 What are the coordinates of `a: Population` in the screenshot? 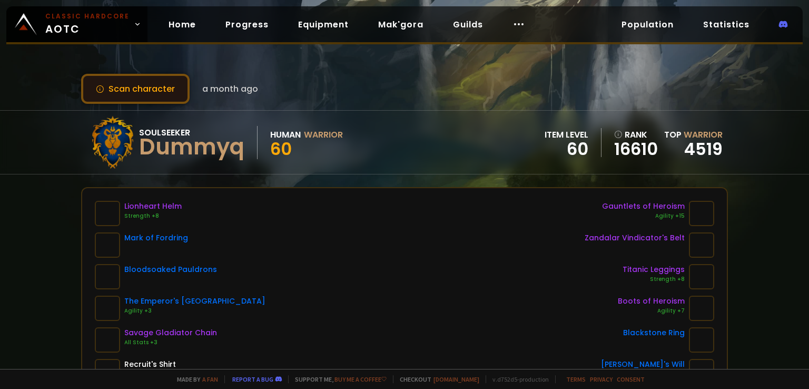 It's located at (647, 24).